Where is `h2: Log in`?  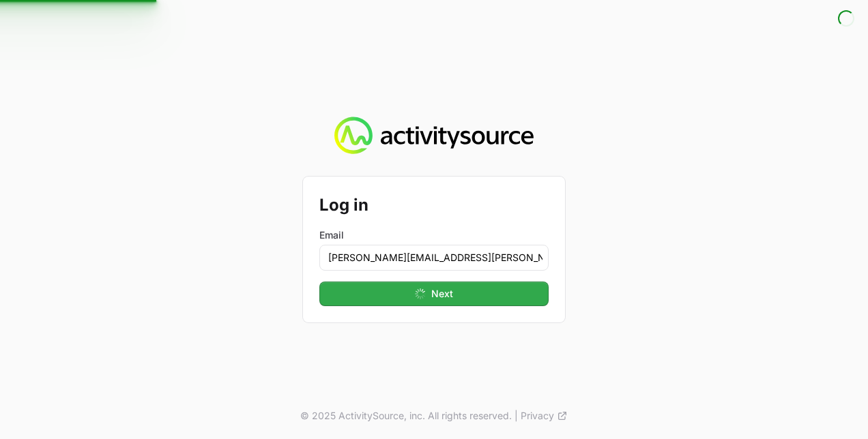
h2: Log in is located at coordinates (434, 205).